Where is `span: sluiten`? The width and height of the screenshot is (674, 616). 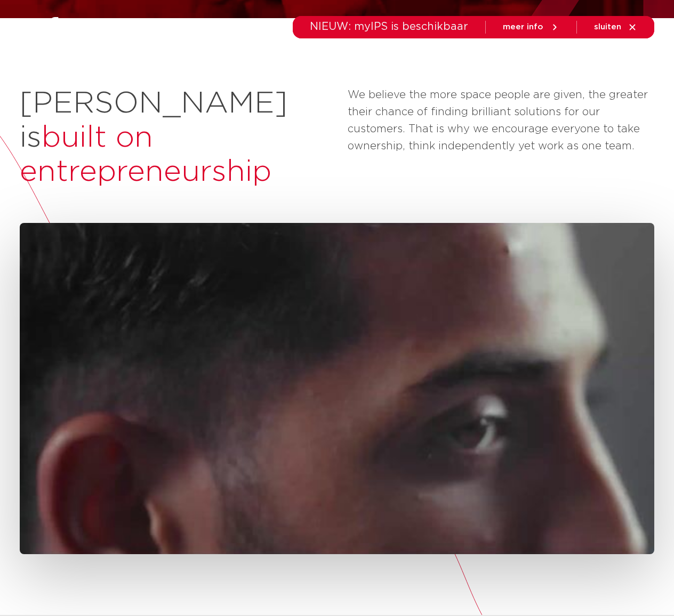 span: sluiten is located at coordinates (608, 27).